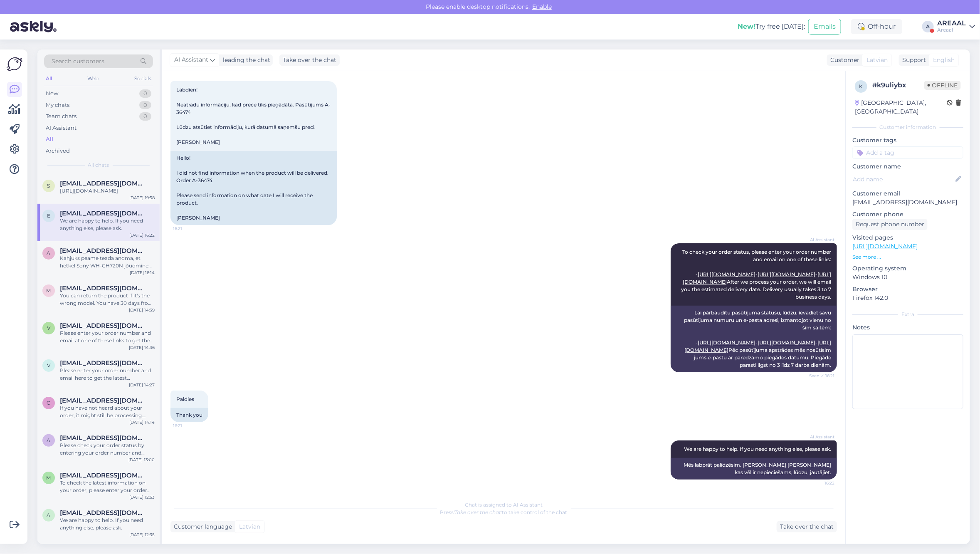  What do you see at coordinates (48, 403) in the screenshot?
I see `span: c` at bounding box center [48, 403].